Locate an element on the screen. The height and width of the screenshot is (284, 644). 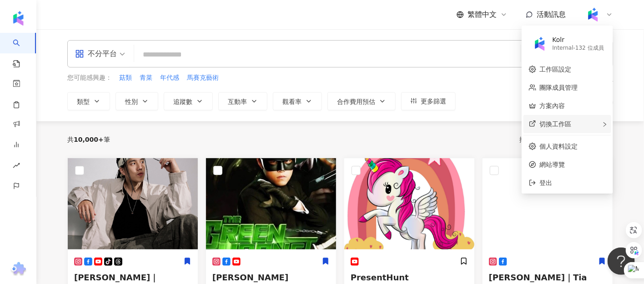
button: 青菜 is located at coordinates (146, 78).